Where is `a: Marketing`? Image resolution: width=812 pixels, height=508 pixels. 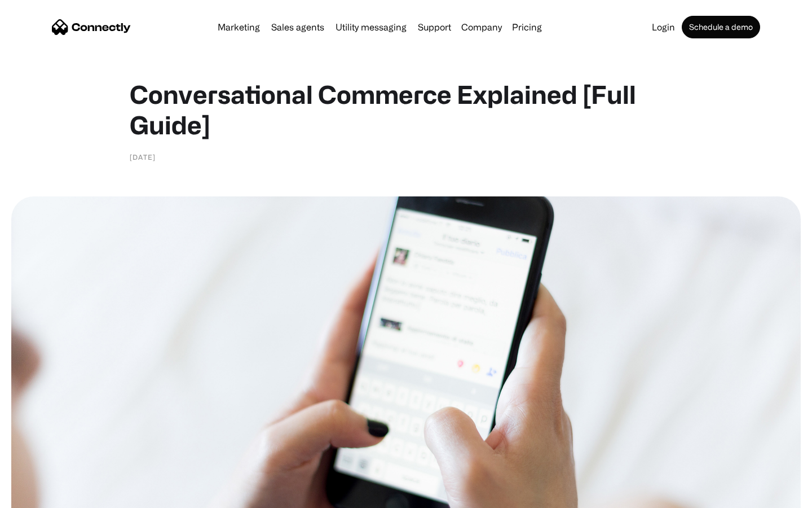 a: Marketing is located at coordinates (239, 27).